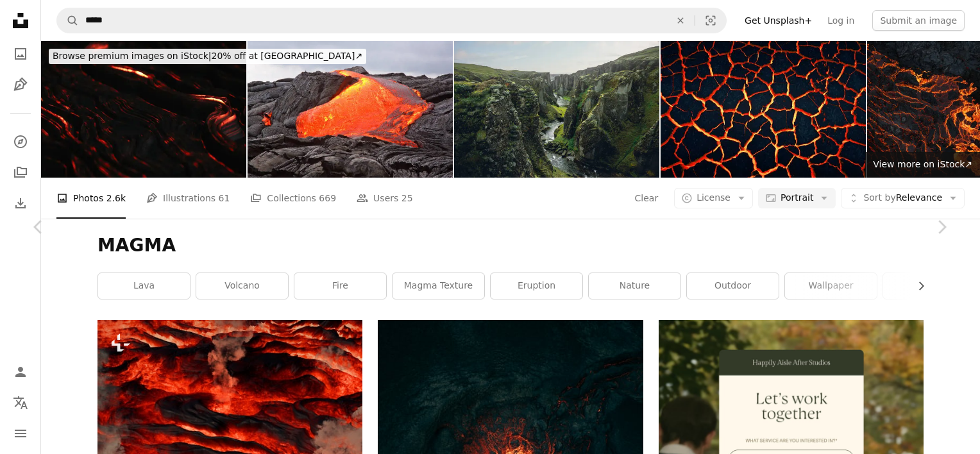  What do you see at coordinates (778, 20) in the screenshot?
I see `a: Get Unsplash+` at bounding box center [778, 20].